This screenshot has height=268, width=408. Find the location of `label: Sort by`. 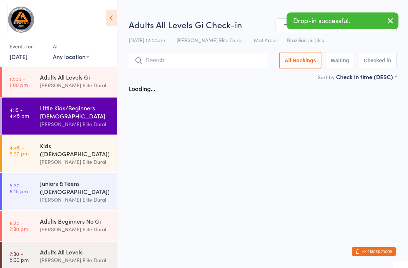

label: Sort by is located at coordinates (326, 77).